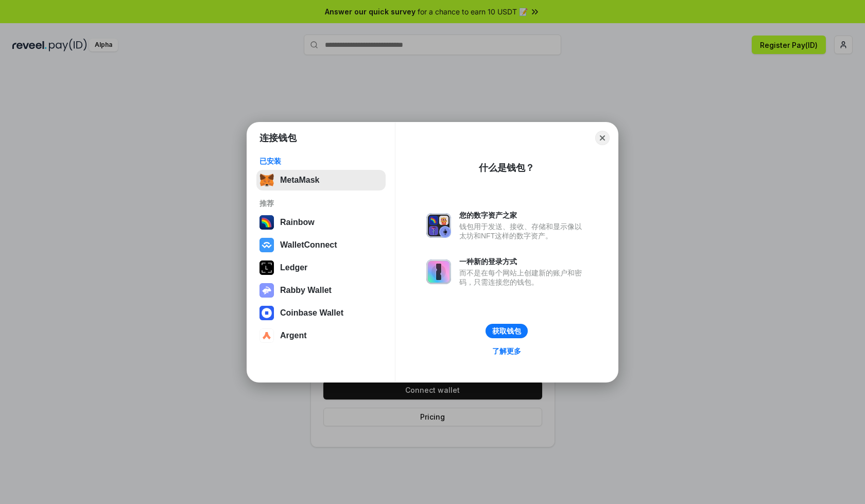 Image resolution: width=865 pixels, height=504 pixels. What do you see at coordinates (507, 331) in the screenshot?
I see `div: 获取钱包` at bounding box center [507, 331].